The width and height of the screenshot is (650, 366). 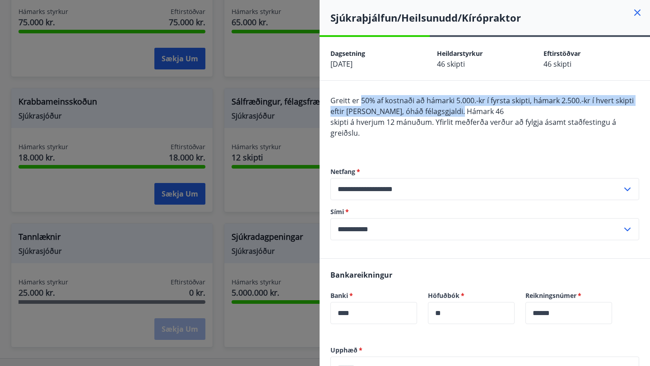 I want to click on span: Heildarstyrkur, so click(x=459, y=53).